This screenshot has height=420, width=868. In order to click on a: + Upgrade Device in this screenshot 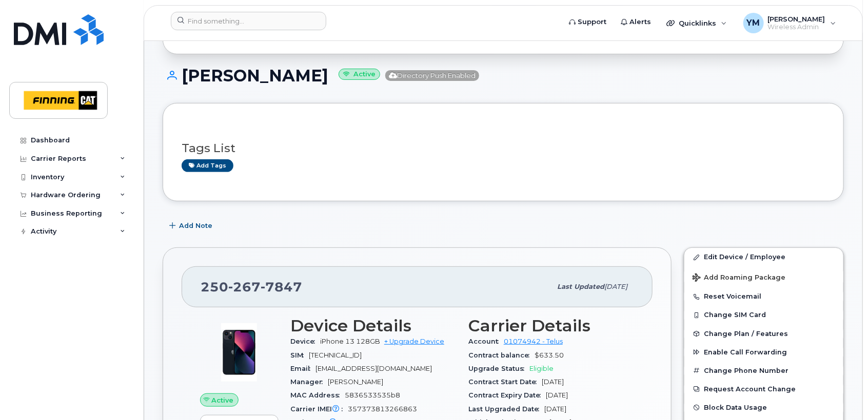, I will do `click(414, 341)`.